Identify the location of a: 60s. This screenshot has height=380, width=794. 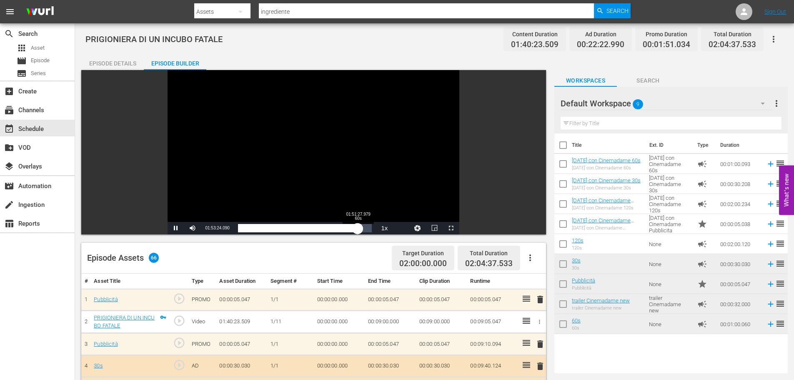
(576, 320).